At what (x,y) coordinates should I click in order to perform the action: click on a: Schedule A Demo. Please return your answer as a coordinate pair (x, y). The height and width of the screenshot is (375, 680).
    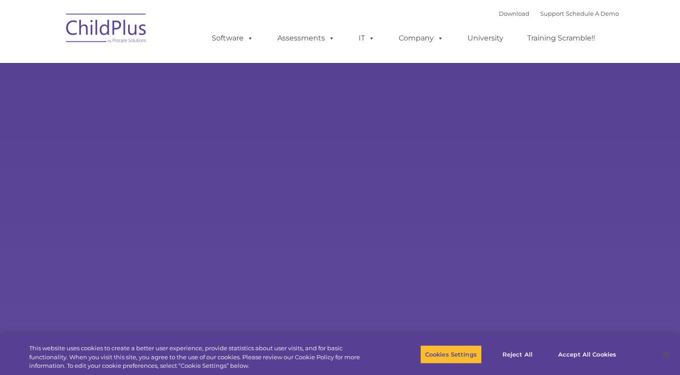
    Looking at the image, I should click on (593, 13).